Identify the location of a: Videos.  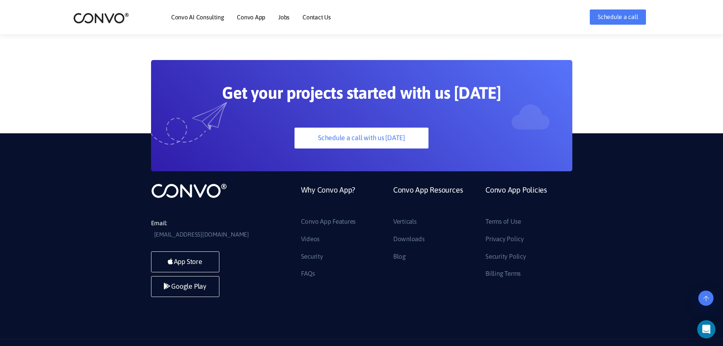
(310, 239).